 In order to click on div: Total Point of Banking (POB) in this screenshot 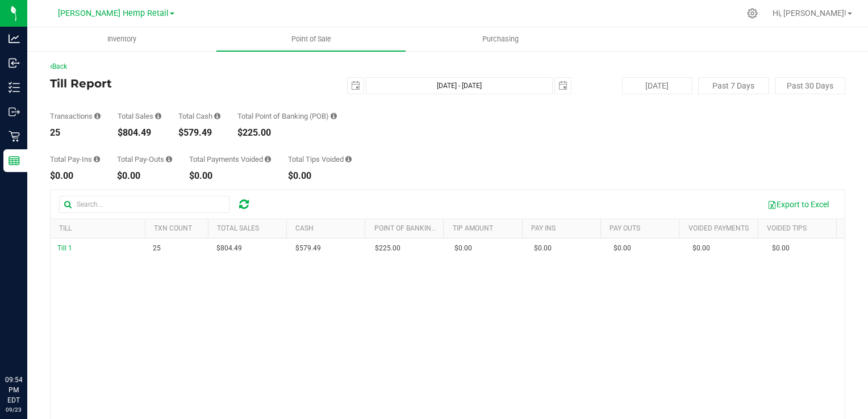, I will do `click(287, 115)`.